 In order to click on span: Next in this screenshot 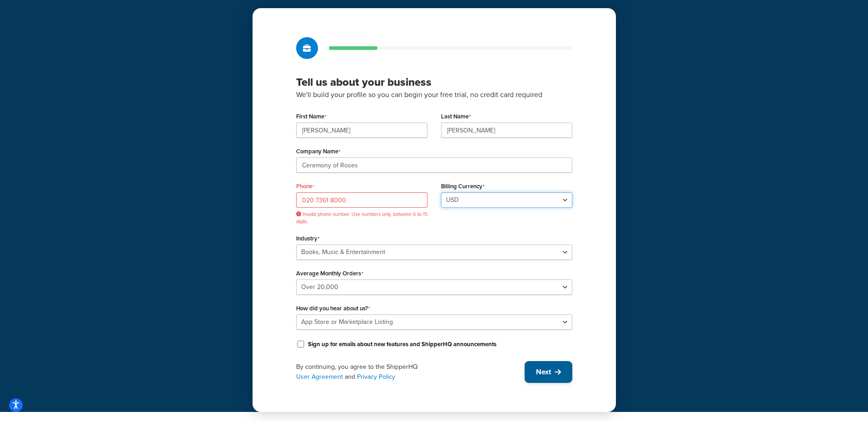, I will do `click(543, 372)`.